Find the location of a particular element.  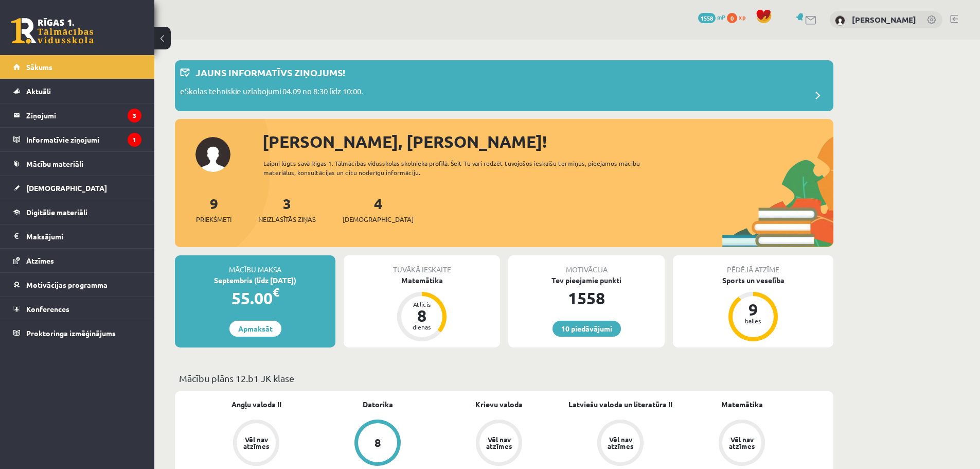

div: Matemātika is located at coordinates (422, 280).